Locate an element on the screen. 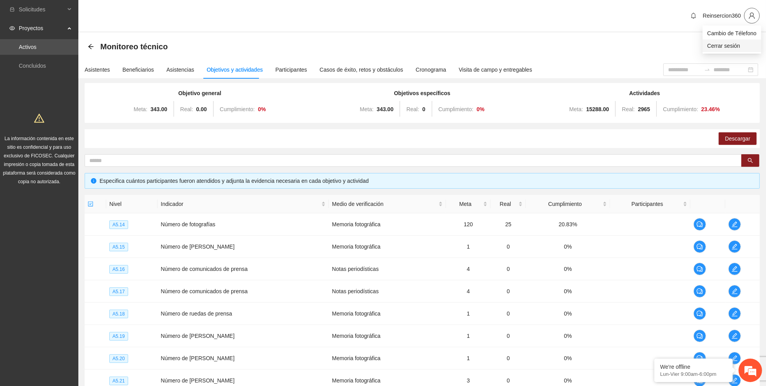 This screenshot has height=386, width=766. span: check-square is located at coordinates (90, 204).